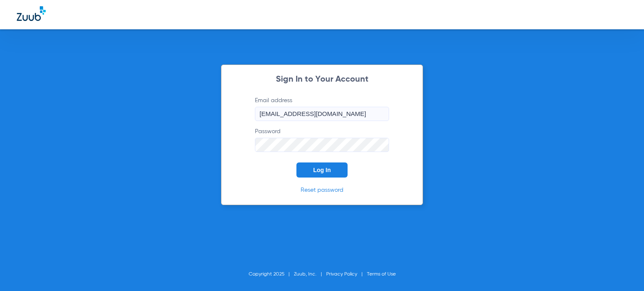 Image resolution: width=644 pixels, height=291 pixels. What do you see at coordinates (322, 190) in the screenshot?
I see `a: Reset password` at bounding box center [322, 190].